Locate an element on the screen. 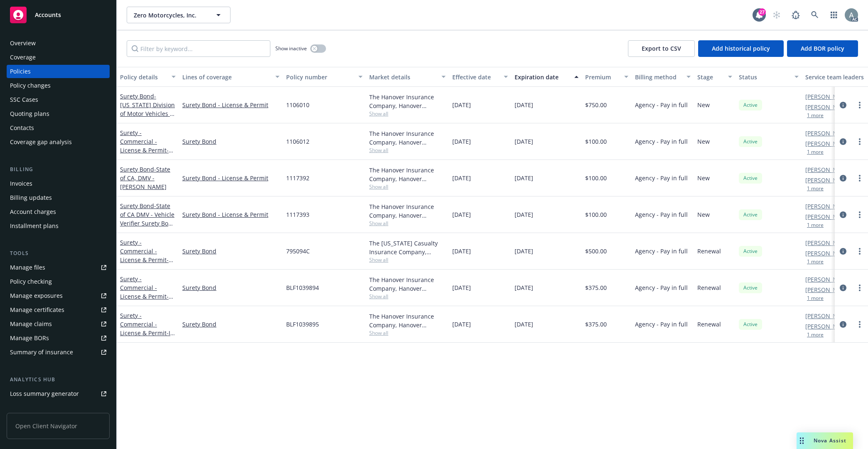  button: Add historical policy is located at coordinates (741, 49).